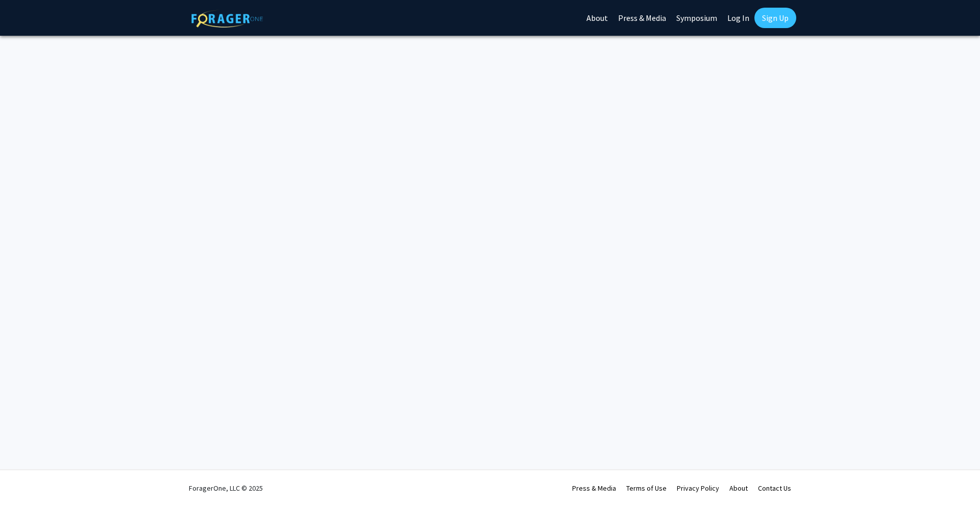 This screenshot has width=980, height=506. I want to click on a: Press & Media, so click(594, 488).